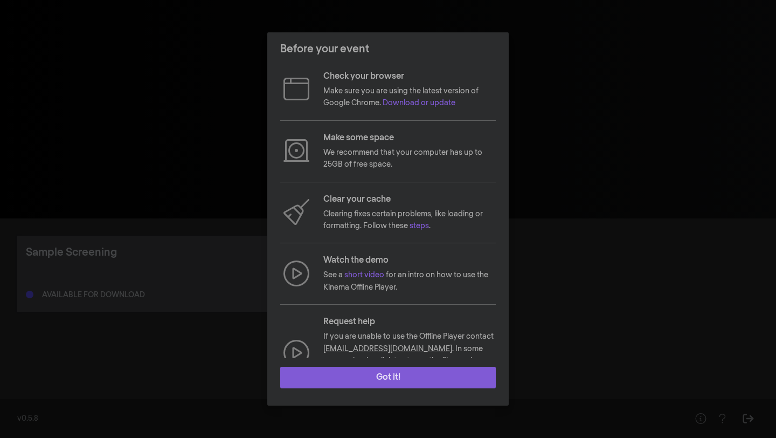 The image size is (776, 438). What do you see at coordinates (410, 77) in the screenshot?
I see `p: Check your browser` at bounding box center [410, 77].